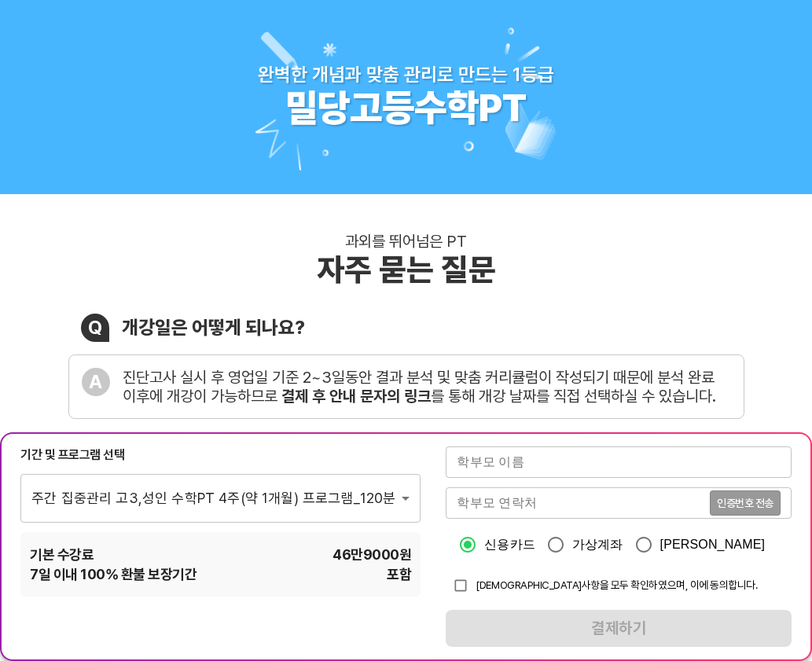 The height and width of the screenshot is (661, 812). Describe the element at coordinates (406, 270) in the screenshot. I see `div: 자주 묻는 질문` at that location.